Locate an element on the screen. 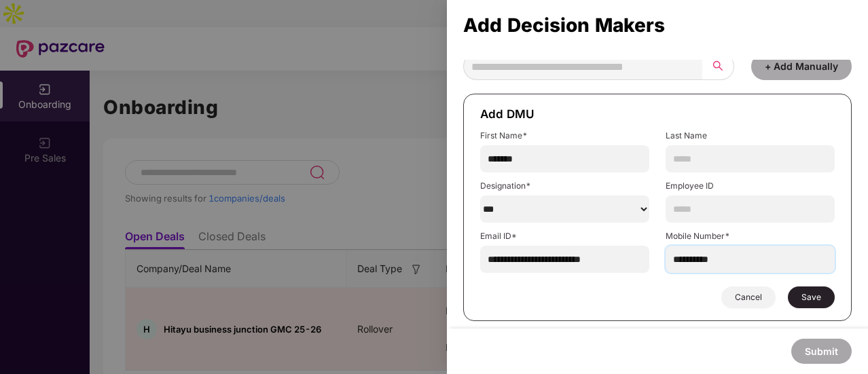 The width and height of the screenshot is (868, 374). label: Email ID* is located at coordinates (564, 237).